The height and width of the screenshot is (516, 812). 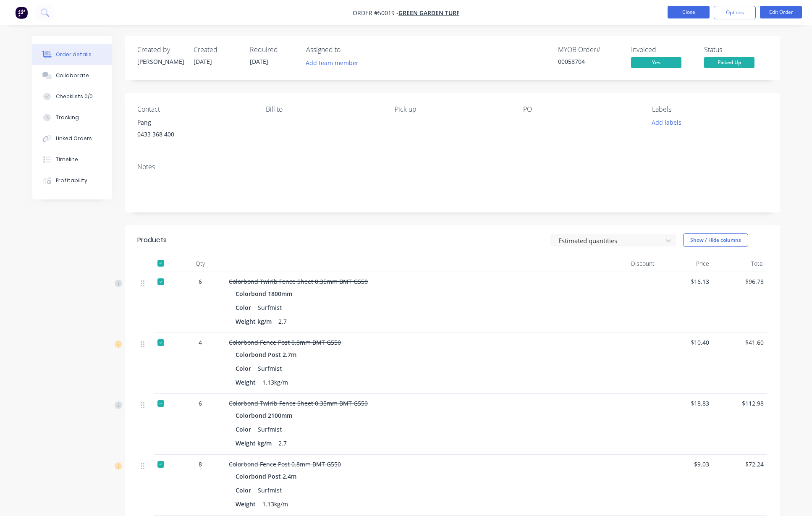 What do you see at coordinates (348, 50) in the screenshot?
I see `div: Assigned to` at bounding box center [348, 50].